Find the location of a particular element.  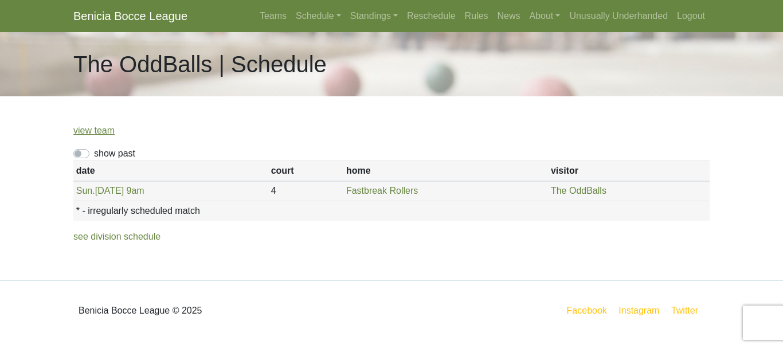

a: Unusually Underhanded is located at coordinates (619, 16).